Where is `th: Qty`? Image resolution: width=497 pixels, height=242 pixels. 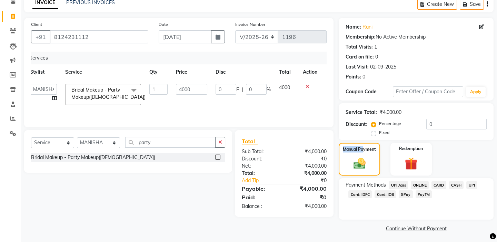
th: Qty is located at coordinates (158, 72).